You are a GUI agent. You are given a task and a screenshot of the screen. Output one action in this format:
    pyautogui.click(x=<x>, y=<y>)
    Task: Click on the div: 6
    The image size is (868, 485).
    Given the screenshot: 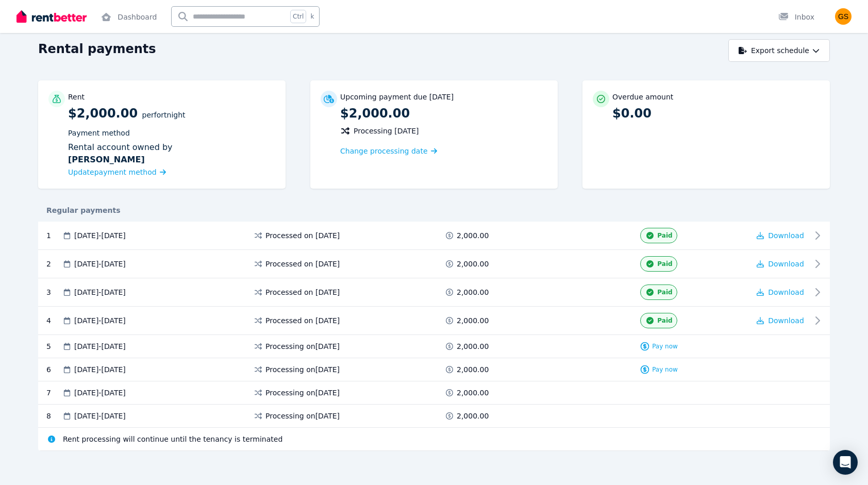 What is the action you would take?
    pyautogui.click(x=54, y=369)
    